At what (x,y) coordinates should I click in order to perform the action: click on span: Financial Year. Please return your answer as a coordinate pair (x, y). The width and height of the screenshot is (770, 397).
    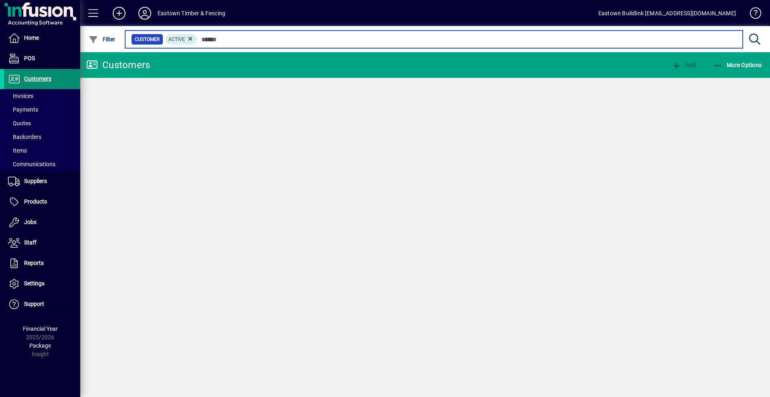
    Looking at the image, I should click on (40, 328).